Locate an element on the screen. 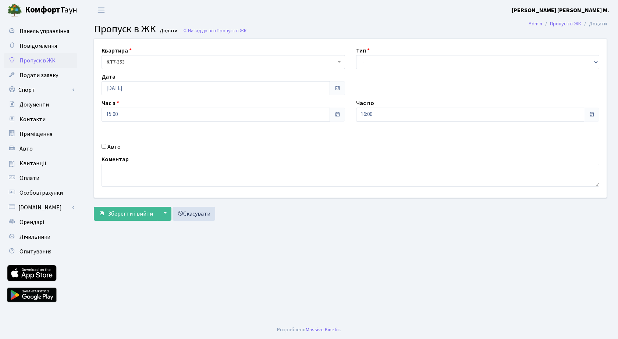 This screenshot has width=618, height=339. label: Час з is located at coordinates (110, 103).